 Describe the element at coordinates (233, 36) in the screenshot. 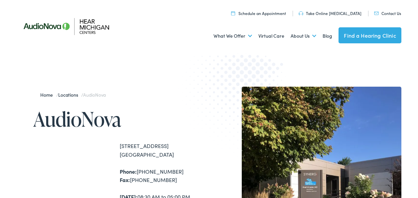

I see `a: What We Offer` at that location.